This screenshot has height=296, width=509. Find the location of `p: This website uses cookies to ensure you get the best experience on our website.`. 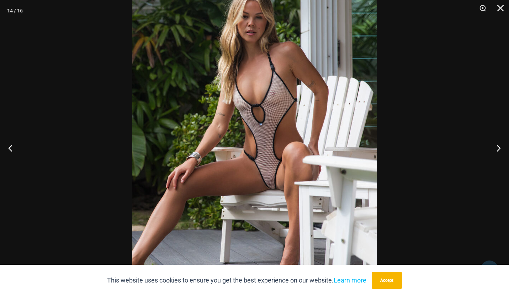

p: This website uses cookies to ensure you get the best experience on our website. is located at coordinates (236, 281).